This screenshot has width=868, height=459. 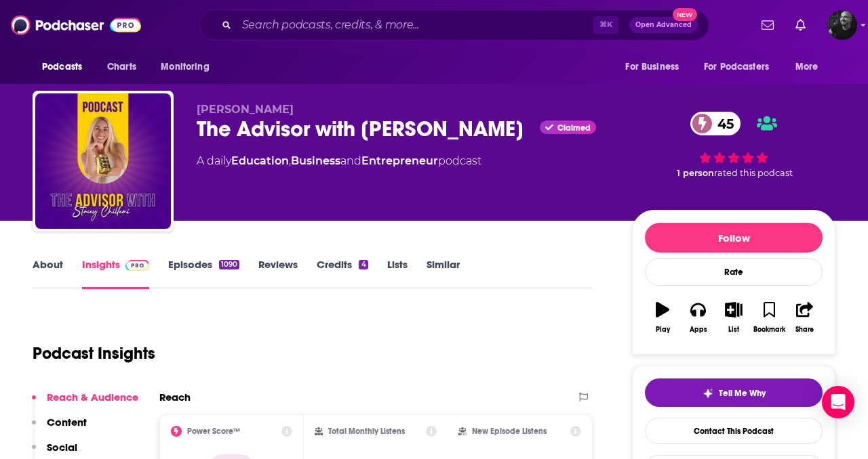 What do you see at coordinates (62, 447) in the screenshot?
I see `p: Social` at bounding box center [62, 447].